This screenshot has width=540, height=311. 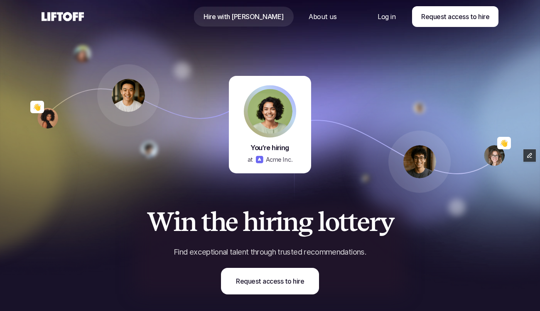 I want to click on p: at, so click(x=250, y=159).